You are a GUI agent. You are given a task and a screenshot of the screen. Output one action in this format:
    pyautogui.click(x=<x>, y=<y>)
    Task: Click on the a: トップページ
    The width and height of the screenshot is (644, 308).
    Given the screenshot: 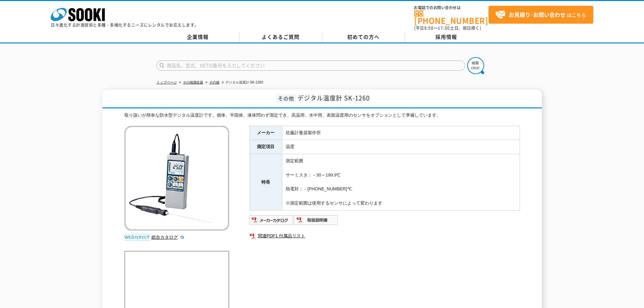 What is the action you would take?
    pyautogui.click(x=167, y=82)
    